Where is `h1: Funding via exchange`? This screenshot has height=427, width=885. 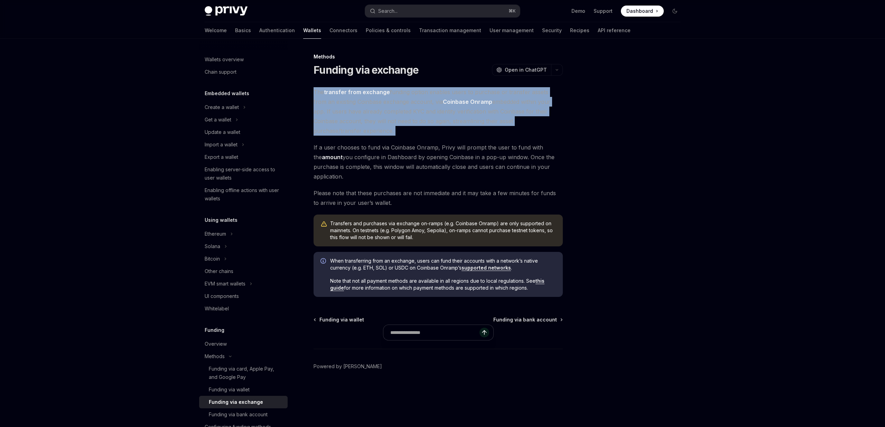 h1: Funding via exchange is located at coordinates (366, 70).